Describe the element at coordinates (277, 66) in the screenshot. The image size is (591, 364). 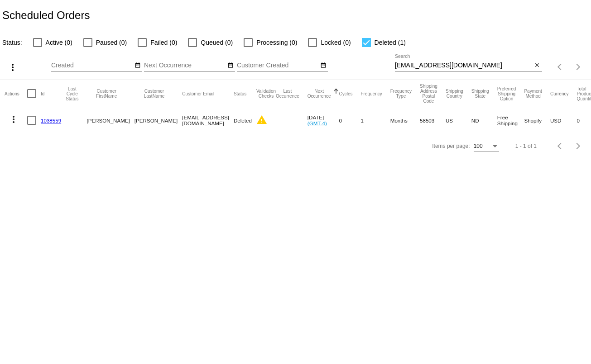
I see `input: Customer Created` at that location.